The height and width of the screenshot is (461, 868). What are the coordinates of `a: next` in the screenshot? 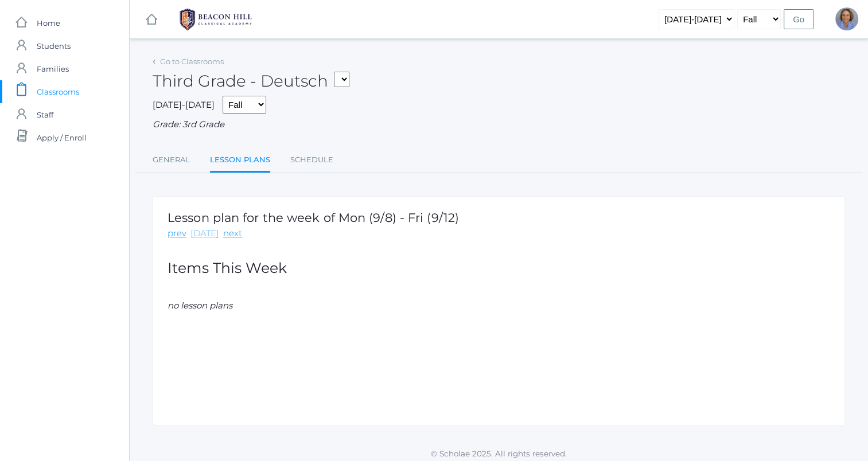 It's located at (232, 234).